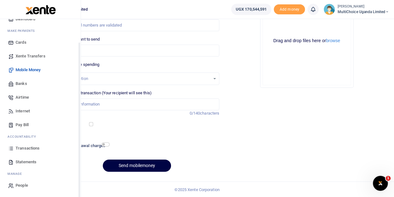  Describe the element at coordinates (21, 42) in the screenshot. I see `span: Cards` at that location.